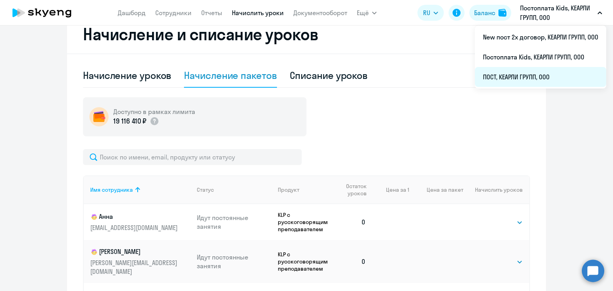 This screenshot has height=291, width=613. Describe the element at coordinates (484, 13) in the screenshot. I see `div: Баланс` at that location.